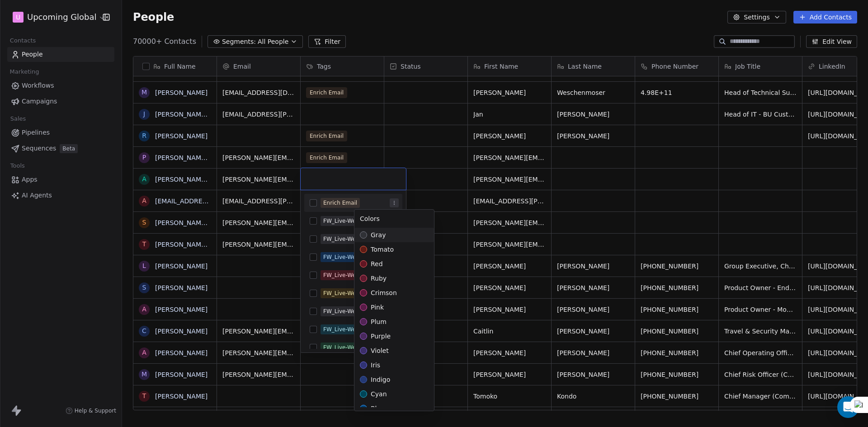 The image size is (868, 427). Describe the element at coordinates (378, 278) in the screenshot. I see `span: ruby` at that location.